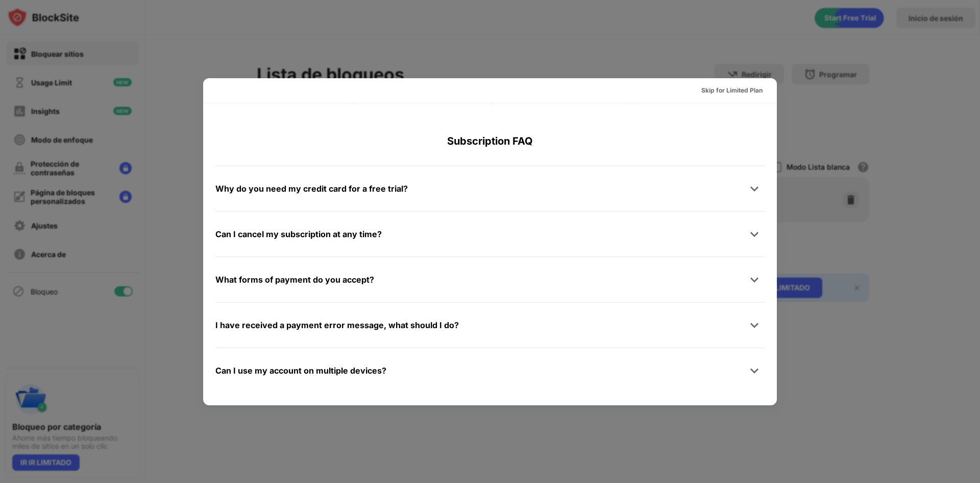  Describe the element at coordinates (299, 234) in the screenshot. I see `div: Can I cancel my subscription at any time?` at that location.